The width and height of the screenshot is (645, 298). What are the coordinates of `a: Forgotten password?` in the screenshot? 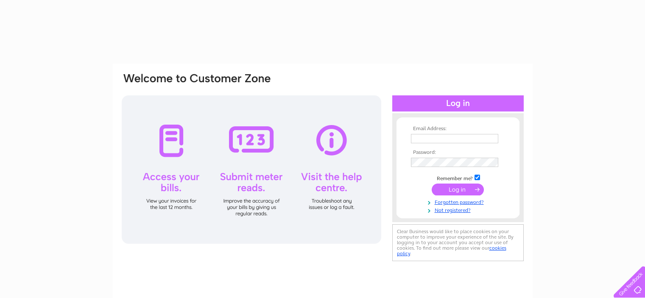 It's located at (459, 201).